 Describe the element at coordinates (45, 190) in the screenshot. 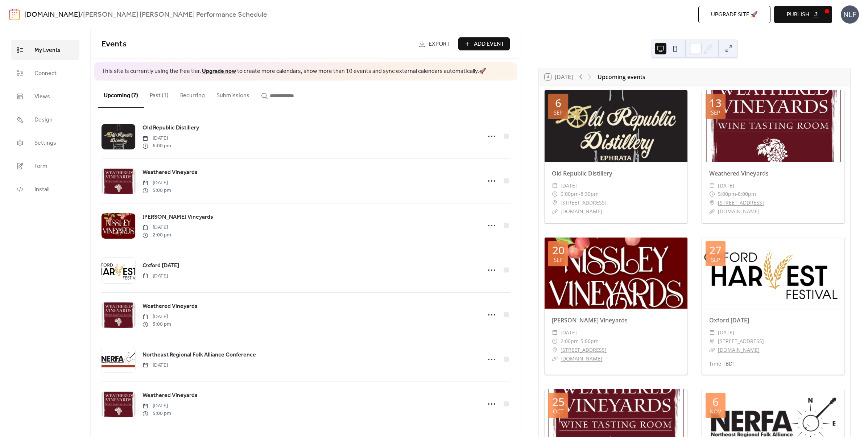

I see `a: Install` at that location.